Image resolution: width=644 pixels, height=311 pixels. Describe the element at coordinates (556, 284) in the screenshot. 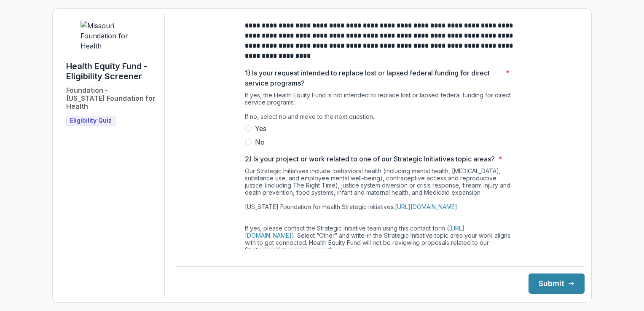

I see `button: Submit` at that location.